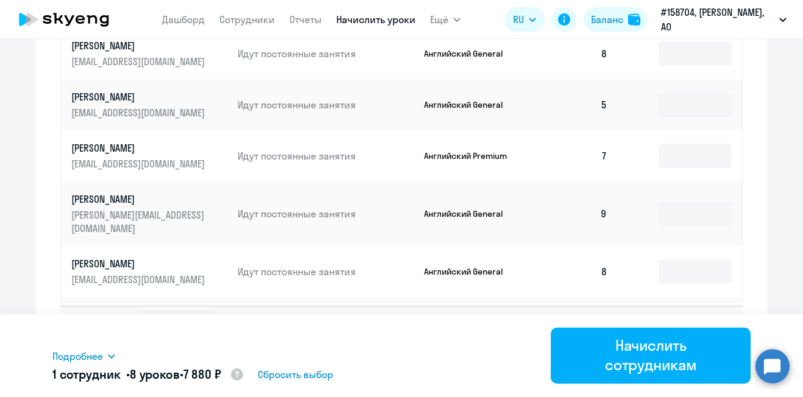  I want to click on a: Балансbalance, so click(615, 19).